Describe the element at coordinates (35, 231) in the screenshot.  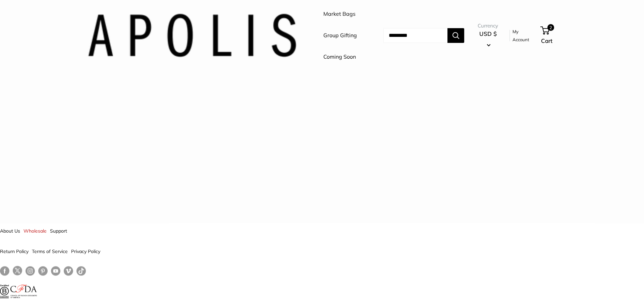
I see `a: Wholesale` at that location.